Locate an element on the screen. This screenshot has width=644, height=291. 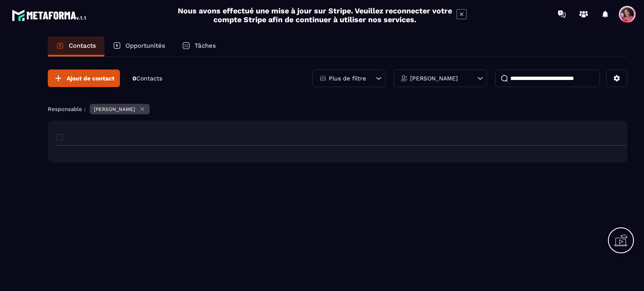
h2: Nous avons effectué une mise à jour sur Stripe. Veuillez reconnecter votre compte Stripe afin de ... is located at coordinates (315, 15).